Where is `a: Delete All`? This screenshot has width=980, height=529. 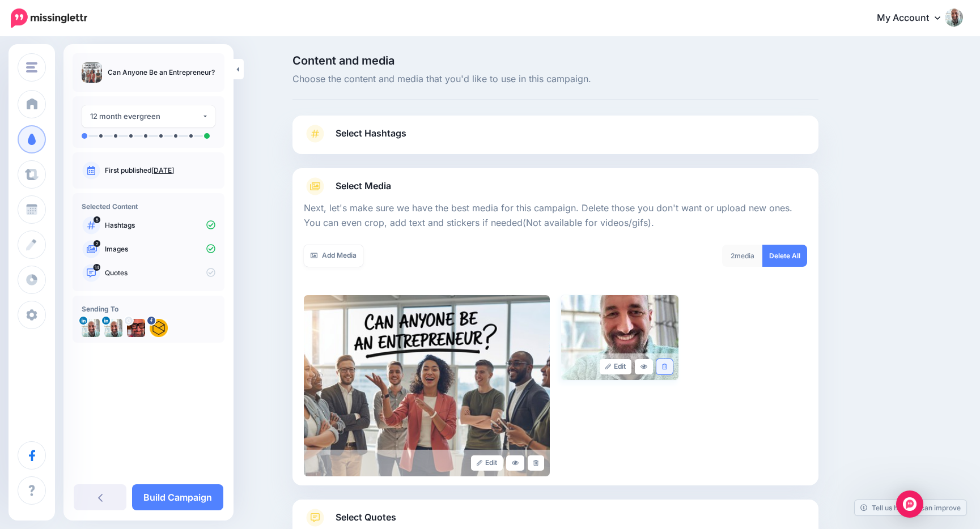
a: Delete All is located at coordinates (785, 255).